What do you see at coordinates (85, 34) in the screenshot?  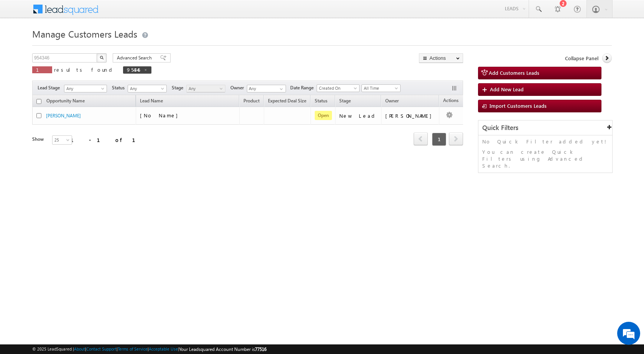 I see `span: Manage Customers Leads` at bounding box center [85, 34].